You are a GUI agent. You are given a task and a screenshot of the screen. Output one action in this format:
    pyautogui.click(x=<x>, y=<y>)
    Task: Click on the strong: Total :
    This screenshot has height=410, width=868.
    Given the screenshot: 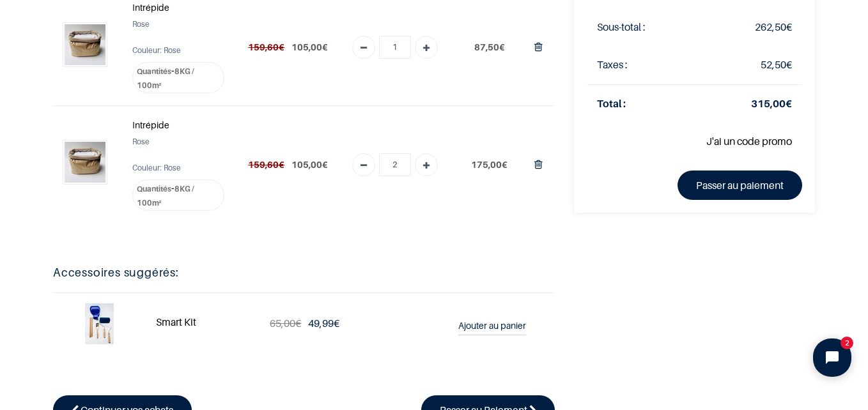 What is the action you would take?
    pyautogui.click(x=611, y=103)
    